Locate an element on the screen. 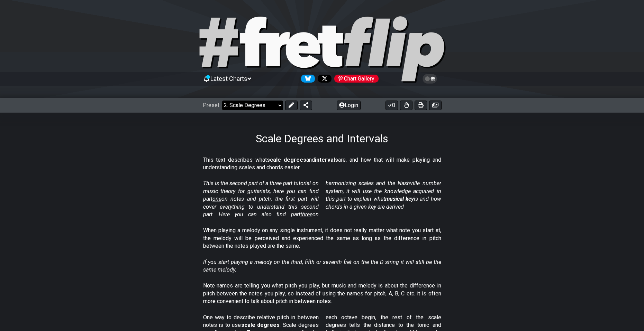  button: 0 is located at coordinates (392, 105).